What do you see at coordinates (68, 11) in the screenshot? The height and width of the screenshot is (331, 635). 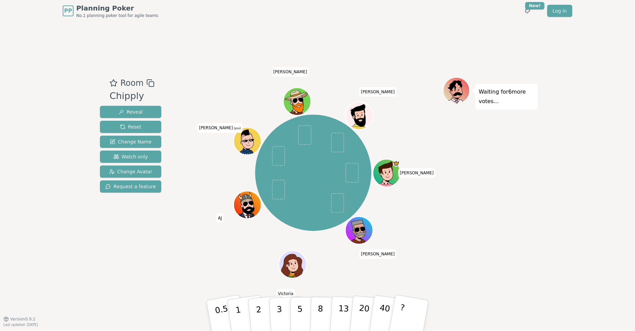 I see `span: PP` at bounding box center [68, 11].